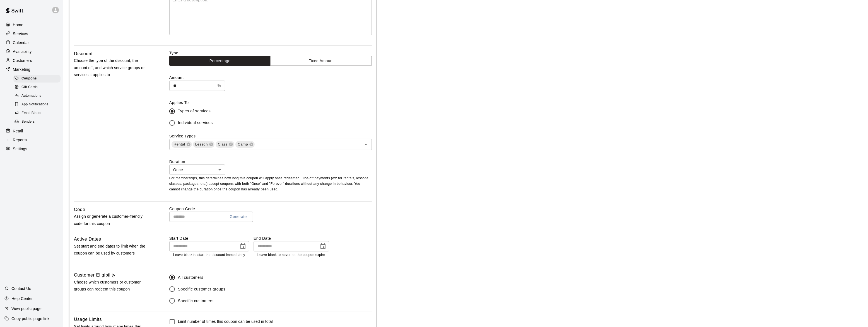  I want to click on p: Help Center, so click(22, 299).